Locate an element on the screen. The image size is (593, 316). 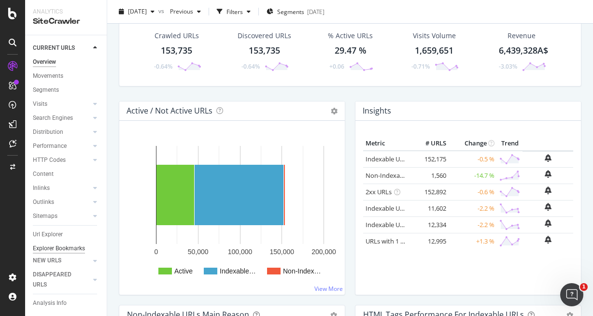
a: 2xx URLs is located at coordinates (379, 192).